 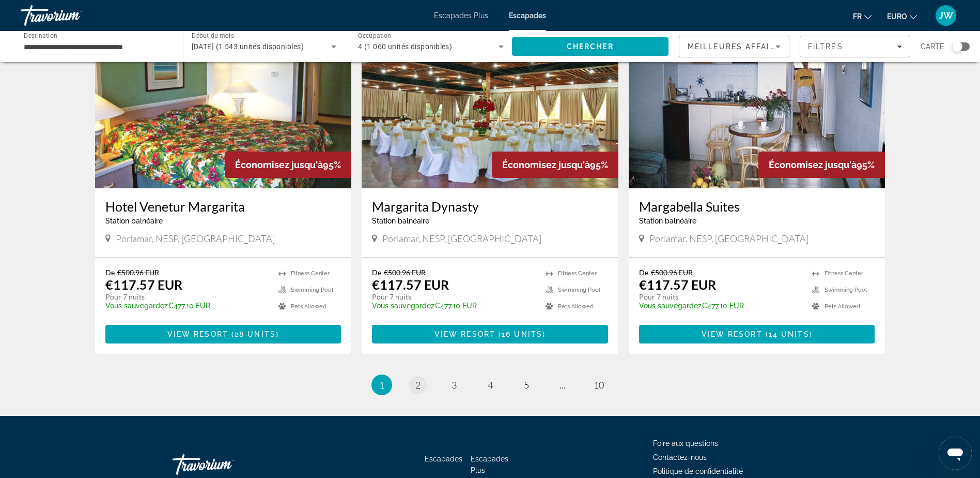 I want to click on a: Contactez-nous, so click(x=680, y=457).